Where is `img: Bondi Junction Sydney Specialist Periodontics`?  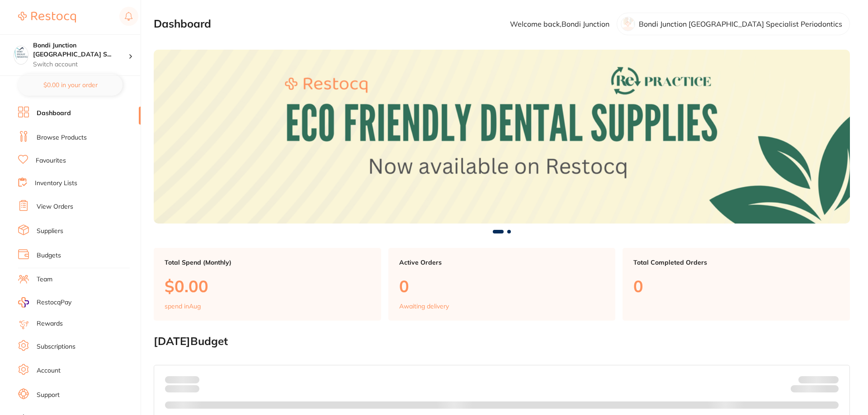 img: Bondi Junction Sydney Specialist Periodontics is located at coordinates (21, 53).